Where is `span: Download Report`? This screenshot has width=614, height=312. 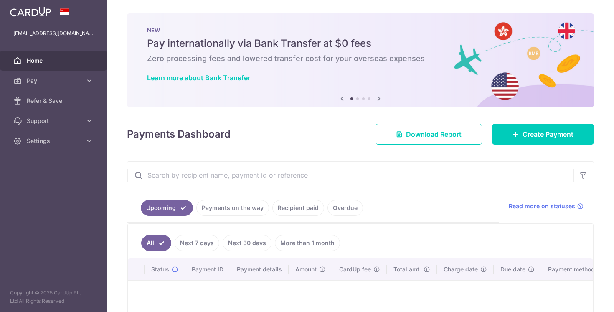
span: Download Report is located at coordinates (434, 134).